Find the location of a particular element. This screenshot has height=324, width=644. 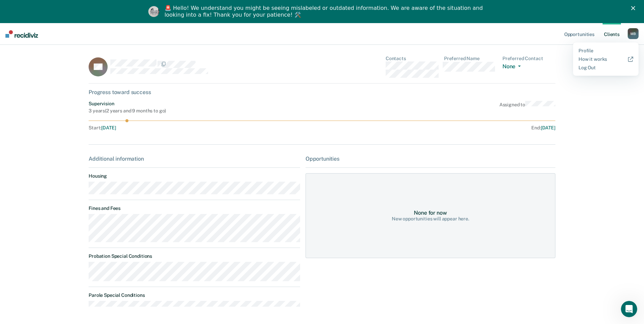

div: End : is located at coordinates (440, 128).